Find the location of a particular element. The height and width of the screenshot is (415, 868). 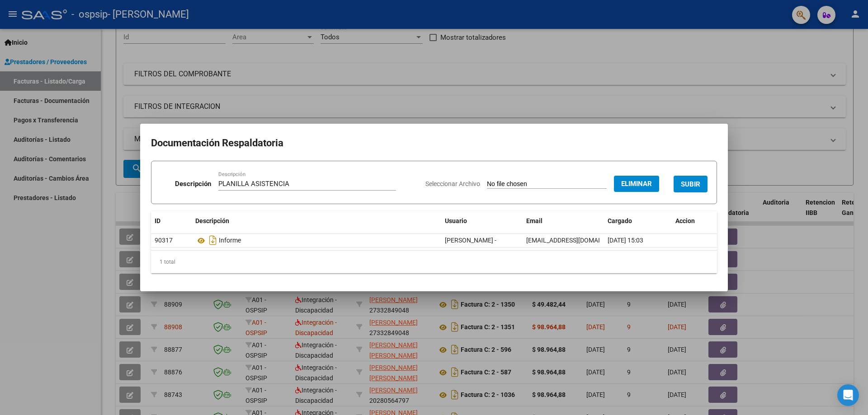

i: Descargar documento is located at coordinates (213, 240).